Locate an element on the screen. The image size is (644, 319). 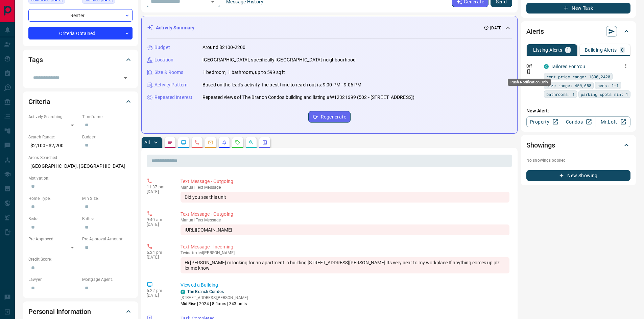
svg: Notes is located at coordinates (170, 143).